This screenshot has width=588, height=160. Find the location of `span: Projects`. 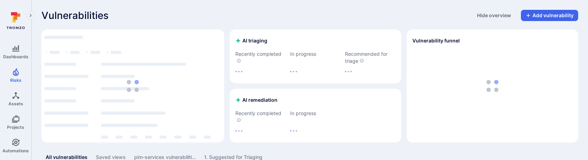

span: Projects is located at coordinates (15, 127).